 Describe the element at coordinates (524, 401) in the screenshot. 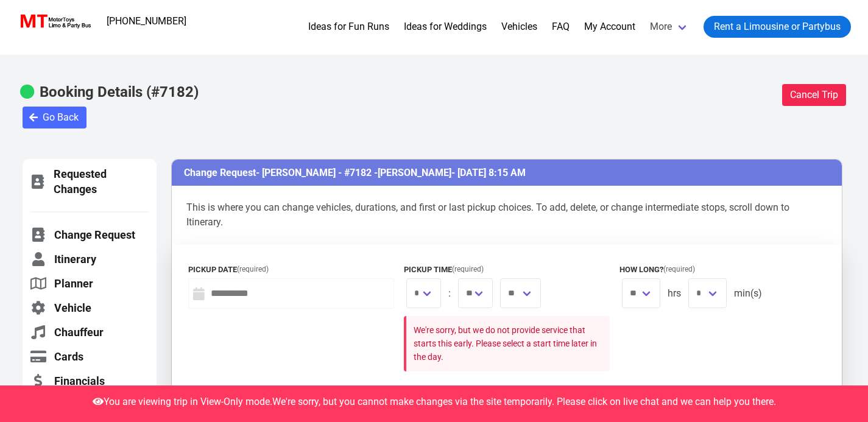

I see `span: We're sorry, but you cannot make changes via the site temporarily. Please click on live chat and ...` at that location.